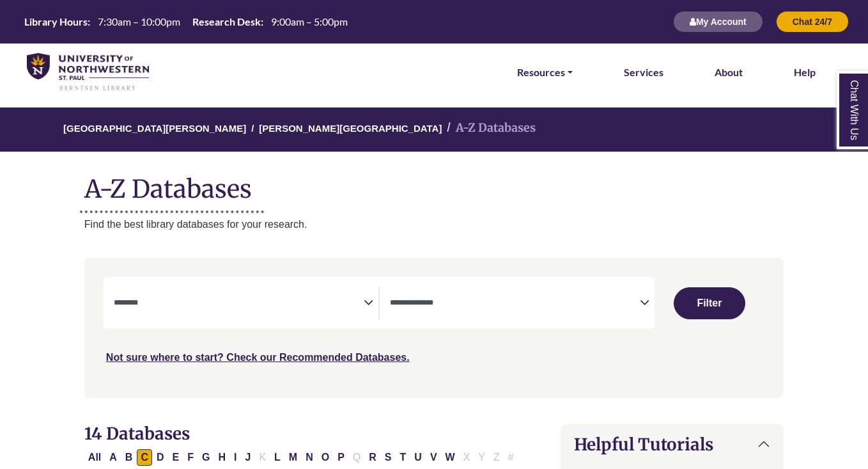 The width and height of the screenshot is (868, 469). What do you see at coordinates (644, 72) in the screenshot?
I see `a: Services` at bounding box center [644, 72].